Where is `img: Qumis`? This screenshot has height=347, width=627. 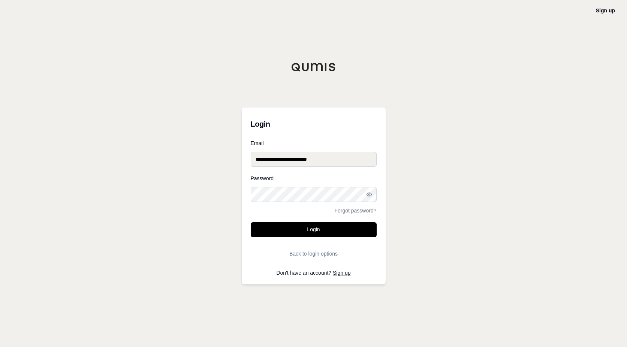
img: Qumis is located at coordinates (314, 67).